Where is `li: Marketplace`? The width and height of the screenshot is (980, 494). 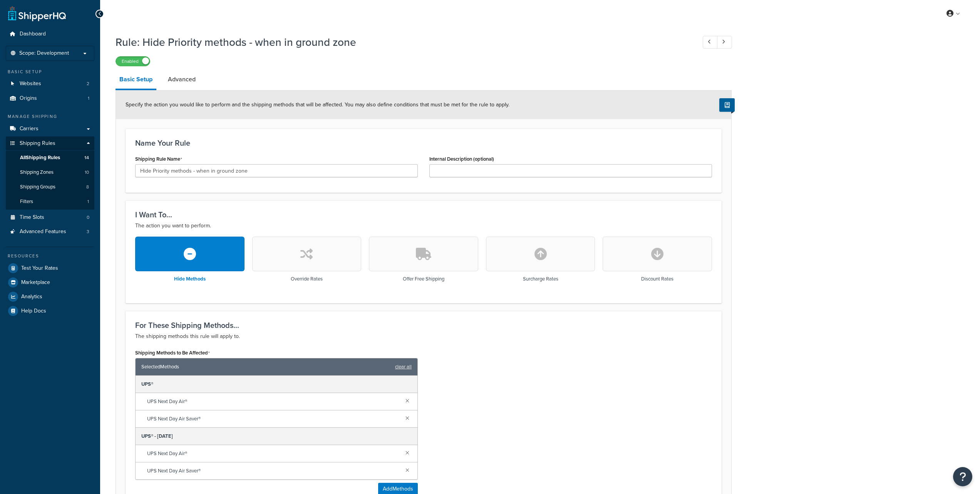
li: Marketplace is located at coordinates (50, 282).